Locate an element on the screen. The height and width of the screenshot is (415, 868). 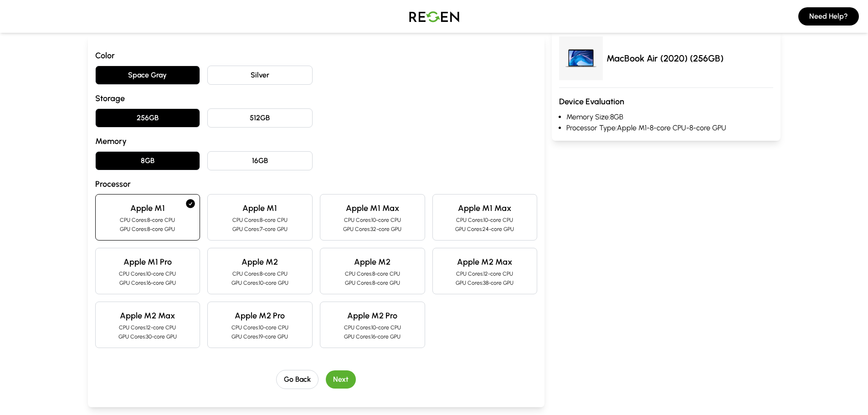
button: 16GB is located at coordinates (260, 160).